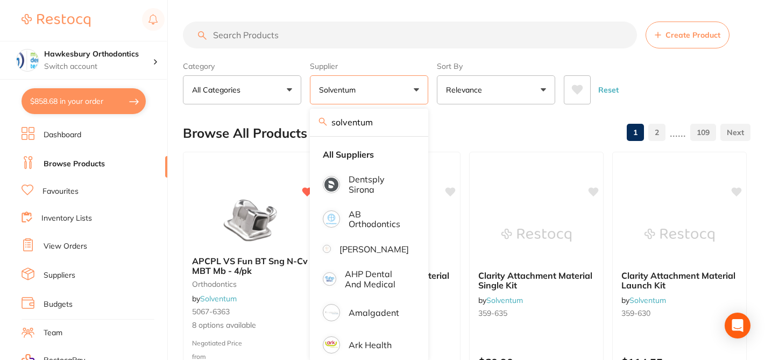 Image resolution: width=772 pixels, height=360 pixels. I want to click on p: Solventum, so click(339, 90).